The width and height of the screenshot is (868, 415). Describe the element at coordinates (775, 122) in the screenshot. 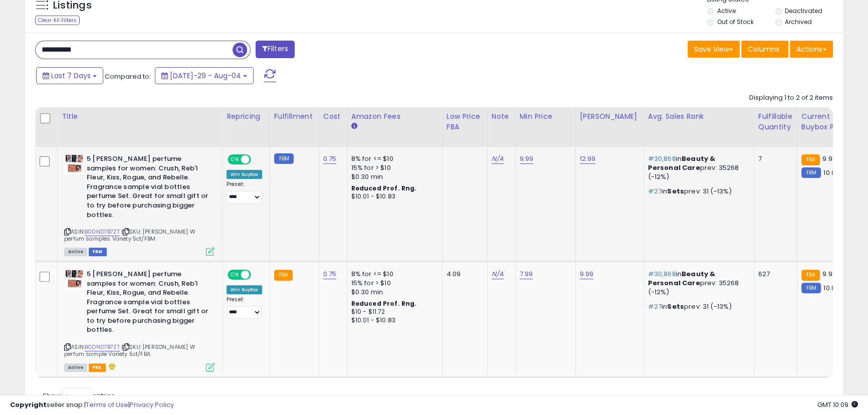

I see `div: Fulfillable Quantity` at that location.